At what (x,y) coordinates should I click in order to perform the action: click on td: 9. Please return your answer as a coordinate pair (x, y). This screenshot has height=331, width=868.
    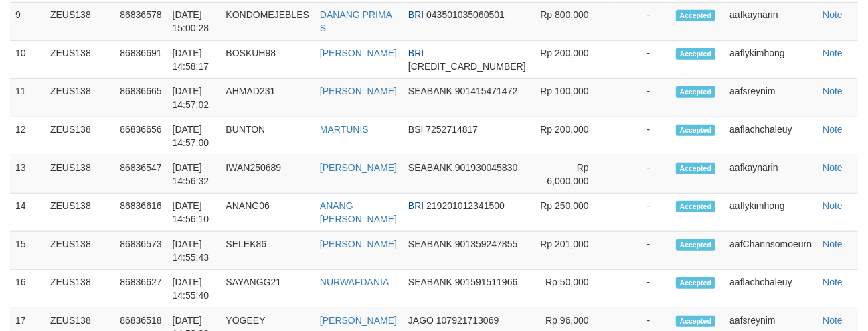
    Looking at the image, I should click on (27, 22).